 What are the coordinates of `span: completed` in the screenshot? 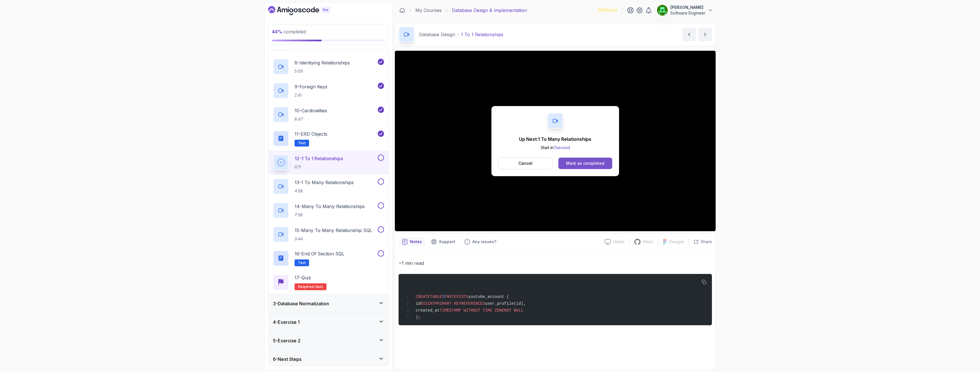 It's located at (289, 32).